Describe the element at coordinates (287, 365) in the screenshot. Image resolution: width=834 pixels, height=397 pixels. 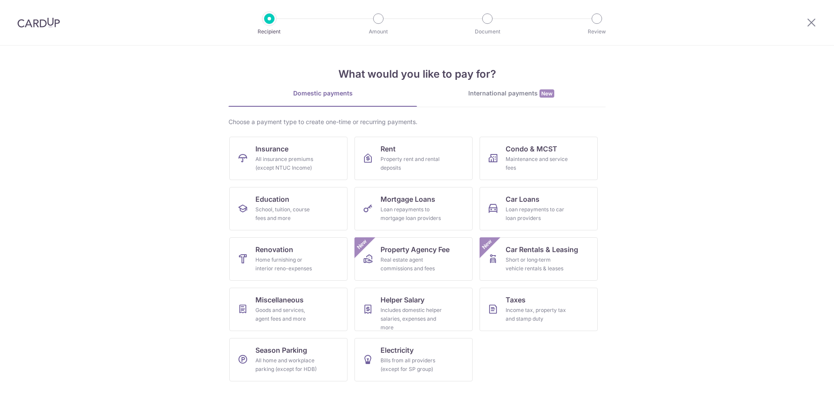
I see `div: All home and workplace parking (except for HDB)` at that location.